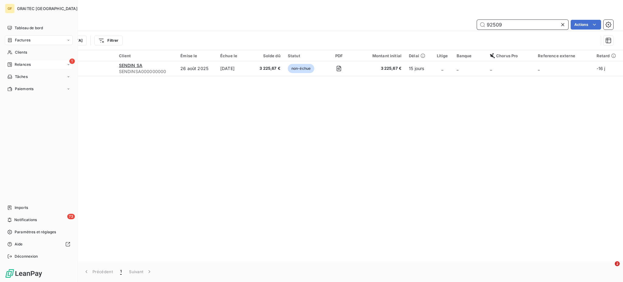  I want to click on span: Factures, so click(23, 40).